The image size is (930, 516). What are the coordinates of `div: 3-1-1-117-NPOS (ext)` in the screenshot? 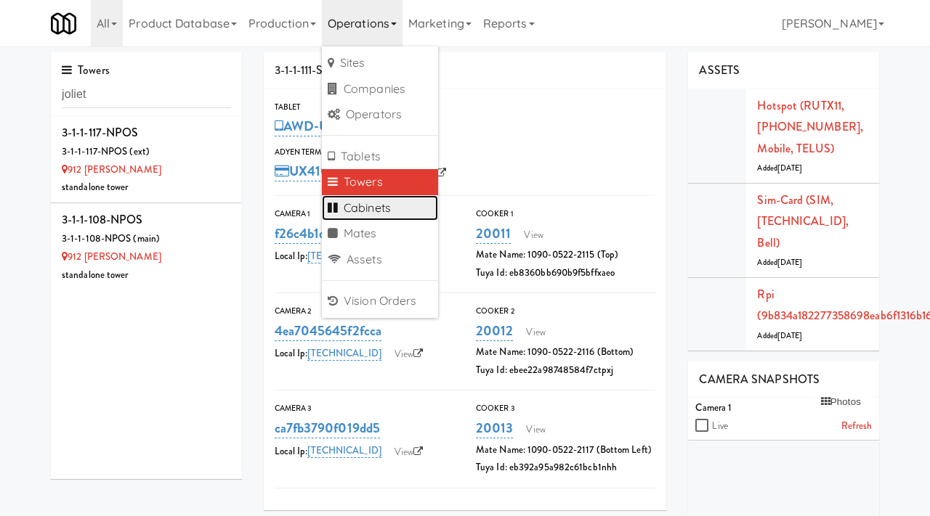 It's located at (146, 152).